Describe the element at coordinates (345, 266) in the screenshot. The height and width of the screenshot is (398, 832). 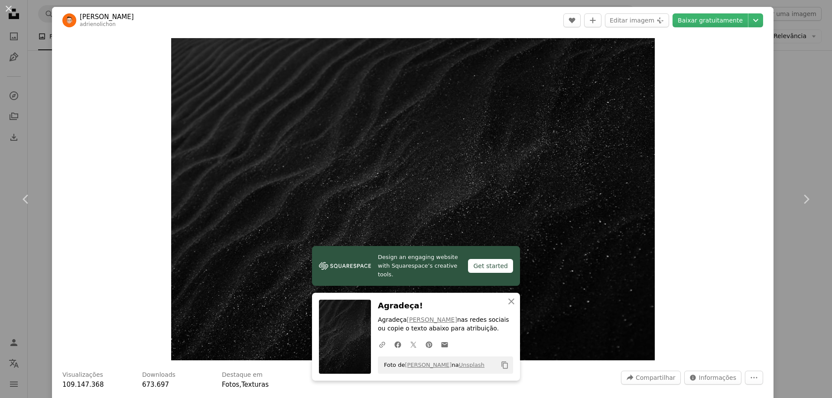
I see `img: file-1606177908946-d1eed1cbe4f5image` at that location.